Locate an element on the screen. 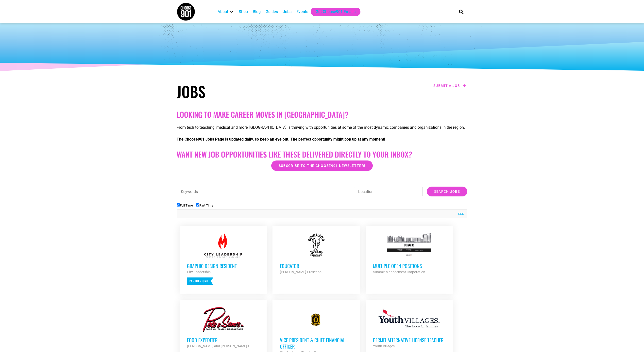  a: Submit a job is located at coordinates (450, 86).